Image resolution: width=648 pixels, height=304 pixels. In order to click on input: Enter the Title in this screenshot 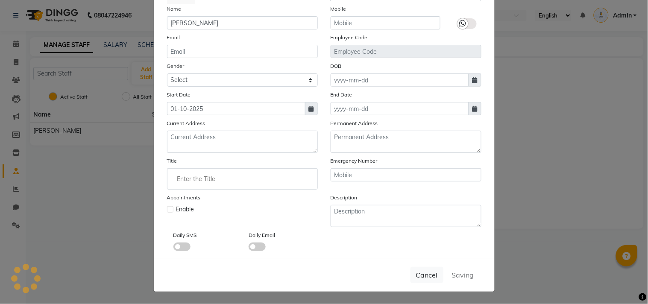, I will do `click(242, 179)`.